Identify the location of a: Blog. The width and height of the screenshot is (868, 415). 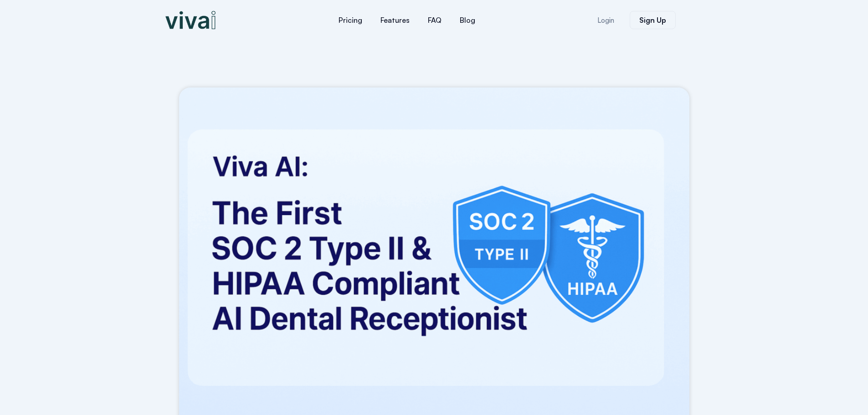
(467, 20).